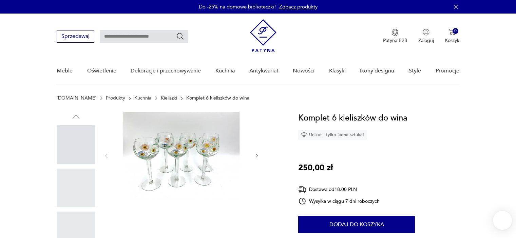 Image resolution: width=516 pixels, height=238 pixels. Describe the element at coordinates (452, 40) in the screenshot. I see `p: Koszyk` at that location.